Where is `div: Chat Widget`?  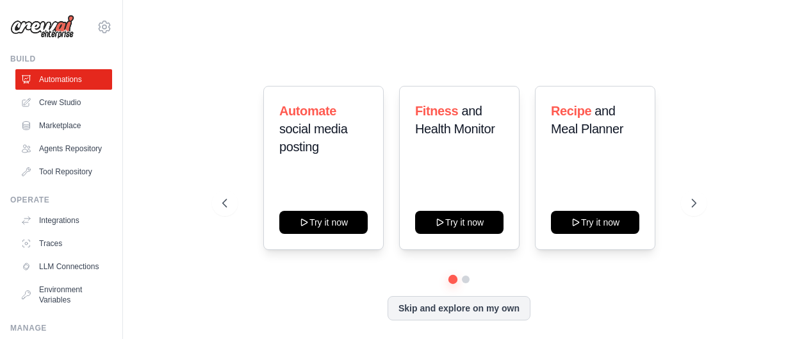
div: Chat Widget is located at coordinates (763, 308).